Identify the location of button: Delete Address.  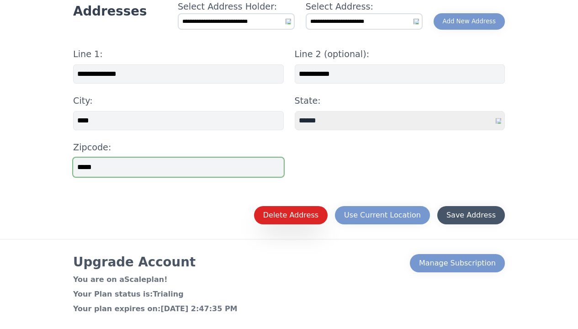
(291, 215).